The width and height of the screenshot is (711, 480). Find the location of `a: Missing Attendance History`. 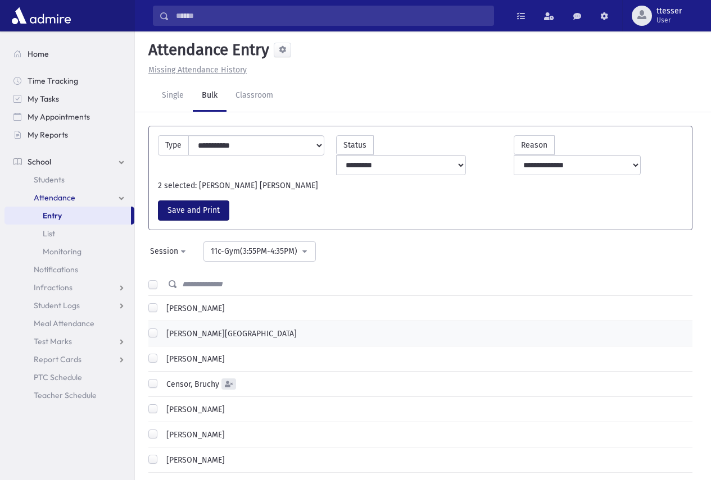

a: Missing Attendance History is located at coordinates (195, 70).